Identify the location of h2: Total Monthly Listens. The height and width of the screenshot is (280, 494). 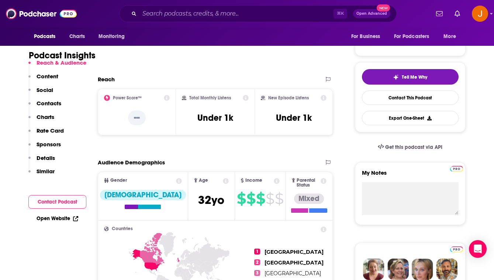
(210, 98).